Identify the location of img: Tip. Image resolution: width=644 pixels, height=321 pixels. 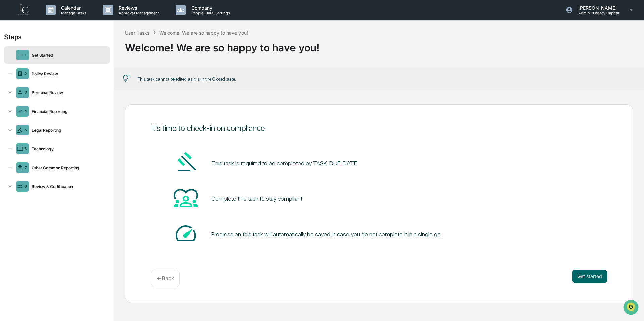
(126, 79).